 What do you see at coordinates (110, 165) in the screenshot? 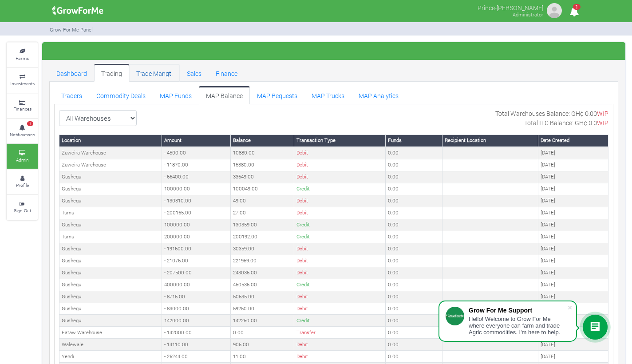
I see `td: Zuweira Warehouse` at bounding box center [110, 165].